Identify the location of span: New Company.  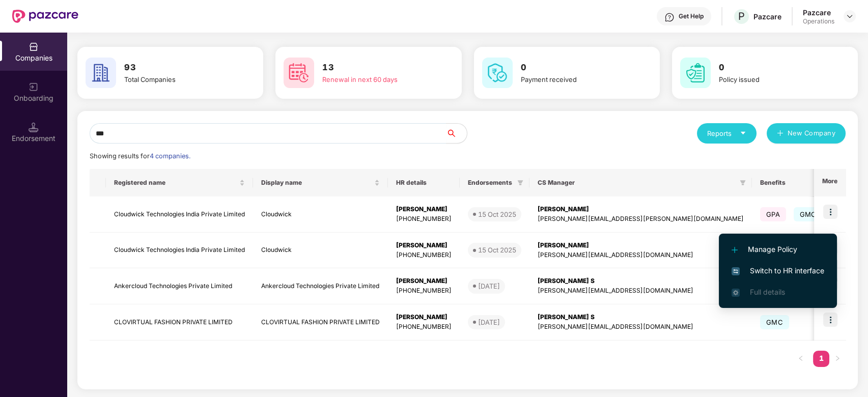
(812, 134).